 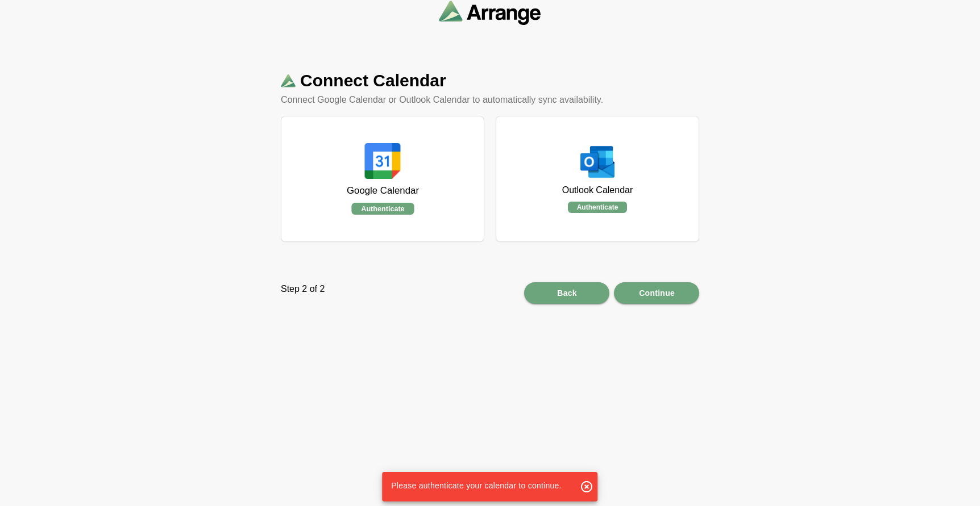 I want to click on img: Google Calendar, so click(x=383, y=161).